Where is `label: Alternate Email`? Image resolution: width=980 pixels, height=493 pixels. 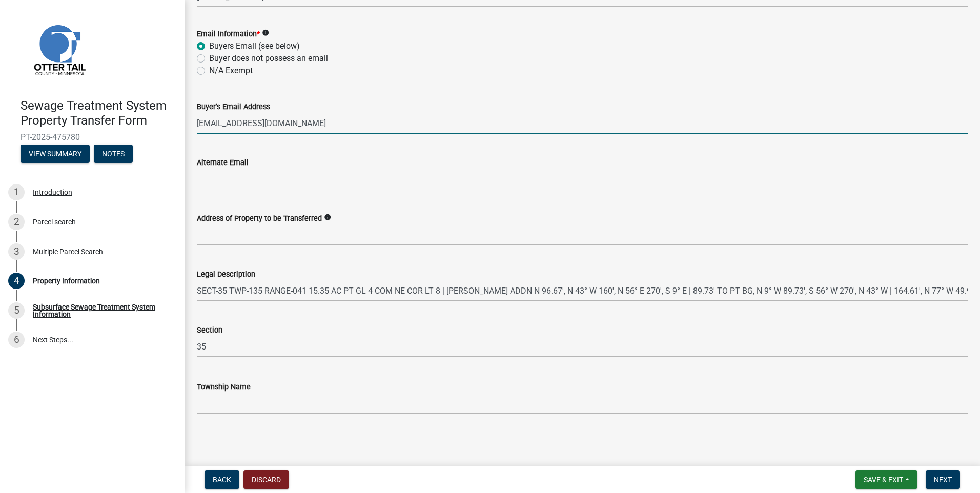 label: Alternate Email is located at coordinates (222, 163).